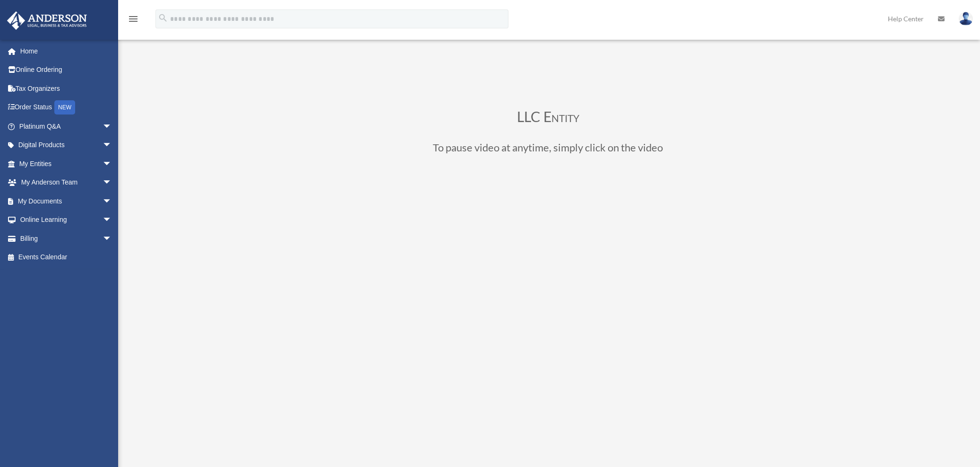 The image size is (980, 467). What do you see at coordinates (548, 119) in the screenshot?
I see `h3: LLC Entity` at bounding box center [548, 119].